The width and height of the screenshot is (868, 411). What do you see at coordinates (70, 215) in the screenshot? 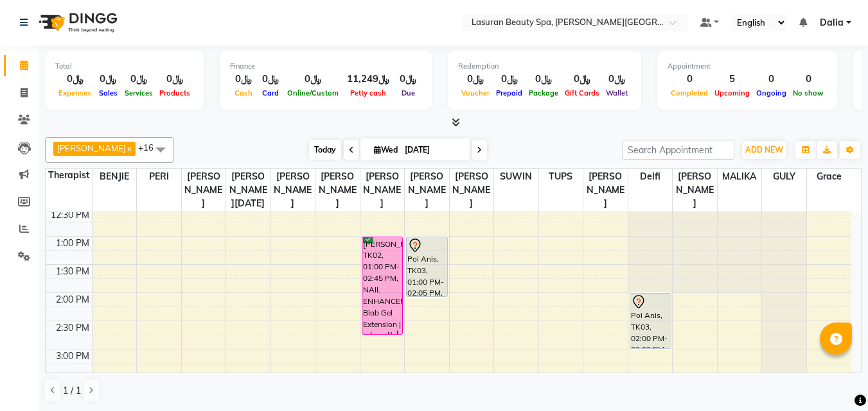
I see `div: 12:30 PM` at bounding box center [70, 215].